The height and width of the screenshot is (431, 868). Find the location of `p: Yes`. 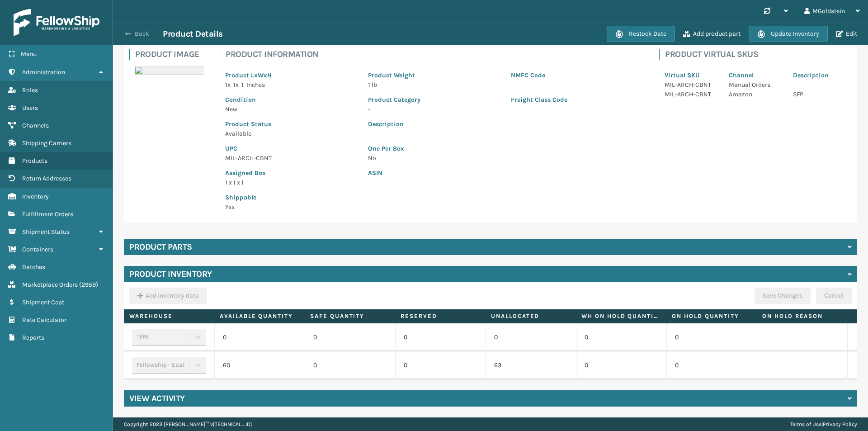

p: Yes is located at coordinates (291, 206).